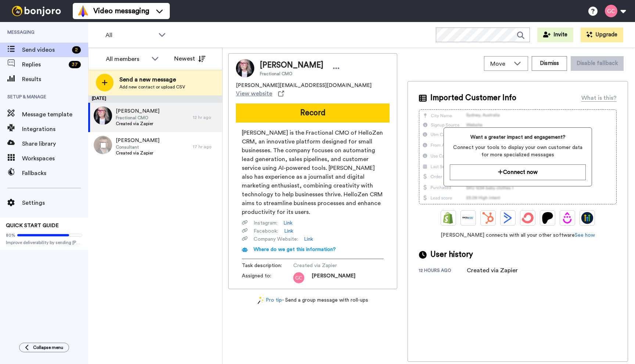 This screenshot has width=635, height=364. What do you see at coordinates (254, 94) in the screenshot?
I see `span: View website` at bounding box center [254, 94].